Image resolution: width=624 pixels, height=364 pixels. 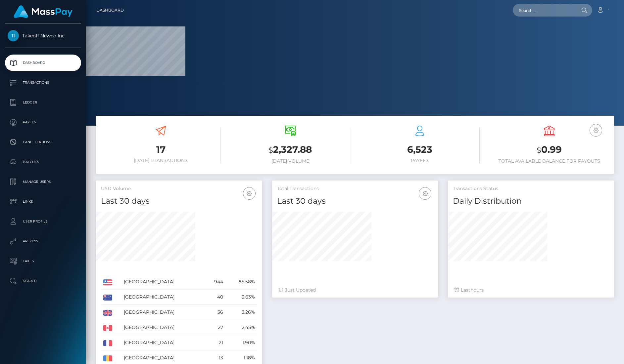 What do you see at coordinates (43, 261) in the screenshot?
I see `a: Taxes` at bounding box center [43, 261].